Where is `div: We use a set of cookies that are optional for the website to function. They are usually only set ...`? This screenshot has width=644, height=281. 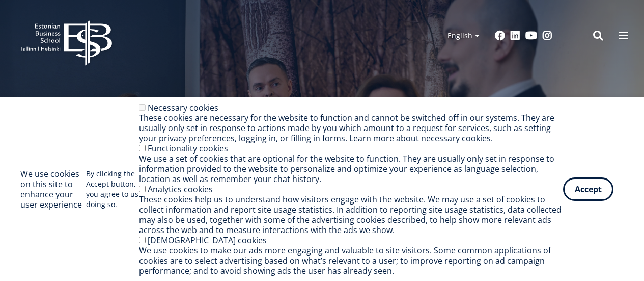
div: We use a set of cookies that are optional for the website to function. They are usually only set ... is located at coordinates (350, 168).